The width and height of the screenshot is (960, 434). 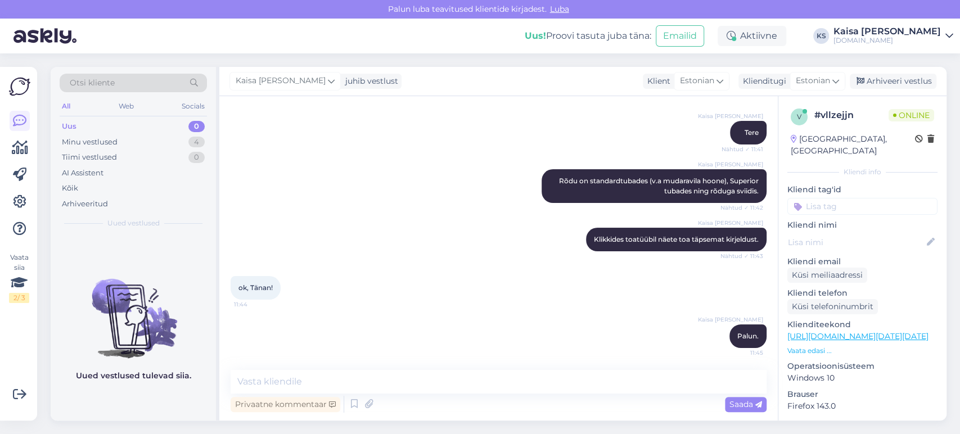 What do you see at coordinates (742, 353) in the screenshot?
I see `span: 11:45` at bounding box center [742, 353].